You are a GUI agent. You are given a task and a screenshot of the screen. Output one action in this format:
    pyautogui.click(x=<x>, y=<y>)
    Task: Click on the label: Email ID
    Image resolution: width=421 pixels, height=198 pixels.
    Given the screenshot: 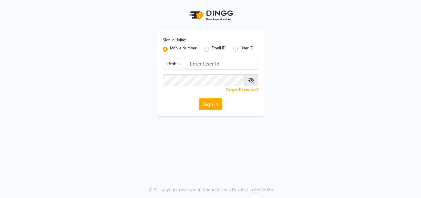 What is the action you would take?
    pyautogui.click(x=219, y=49)
    